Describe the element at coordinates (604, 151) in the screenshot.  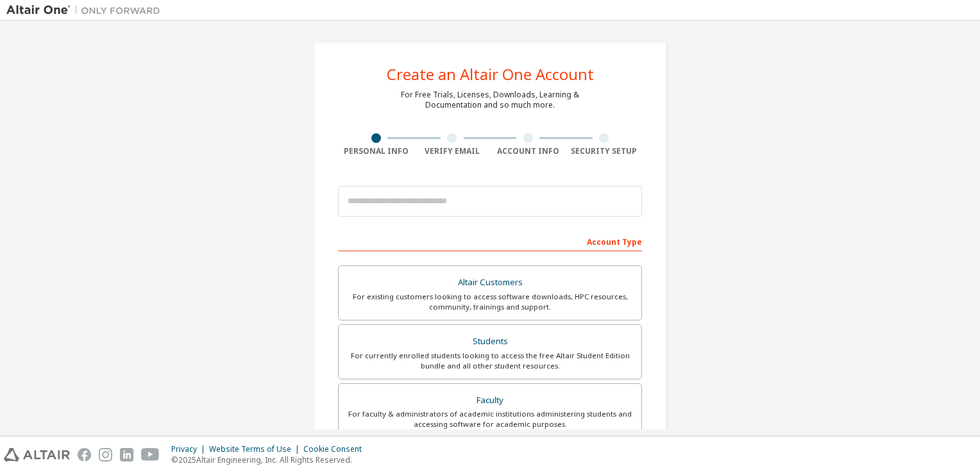
I see `div: Security Setup` at that location.